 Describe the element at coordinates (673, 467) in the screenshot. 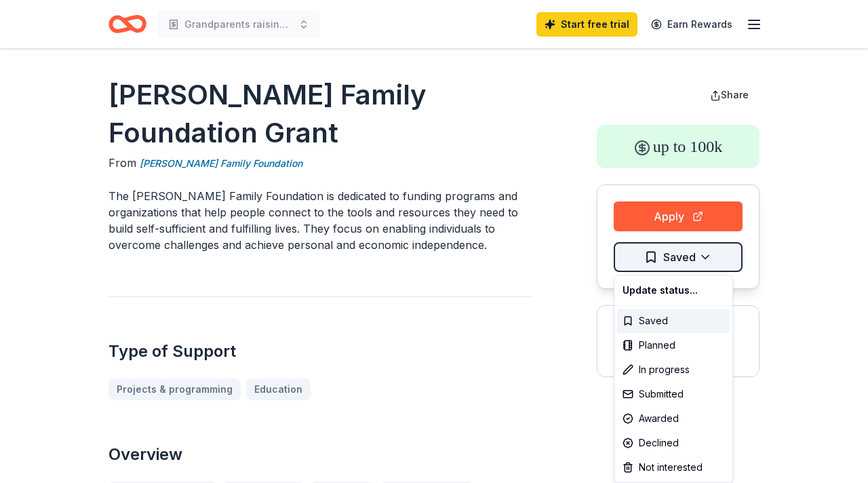

I see `div: Not interested` at that location.